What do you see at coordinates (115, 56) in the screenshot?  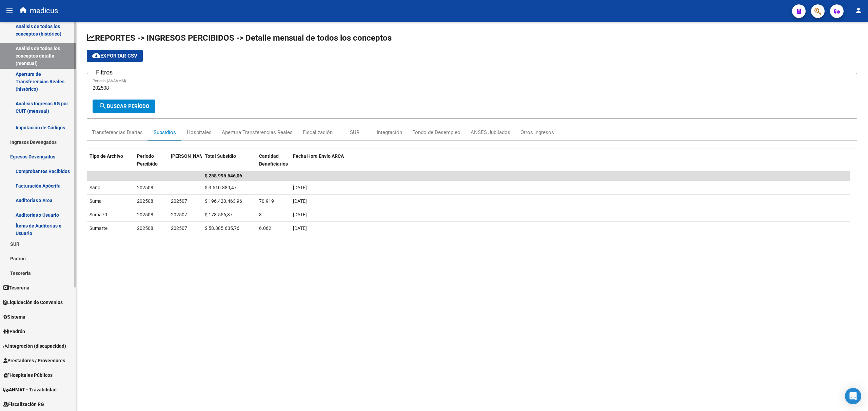 I see `span: Exportar CSV` at bounding box center [115, 56].